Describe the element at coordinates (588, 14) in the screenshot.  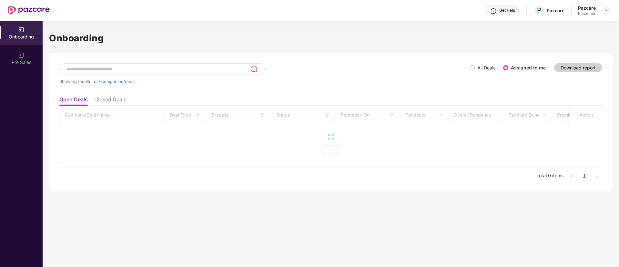
I see `div: Placement` at that location.